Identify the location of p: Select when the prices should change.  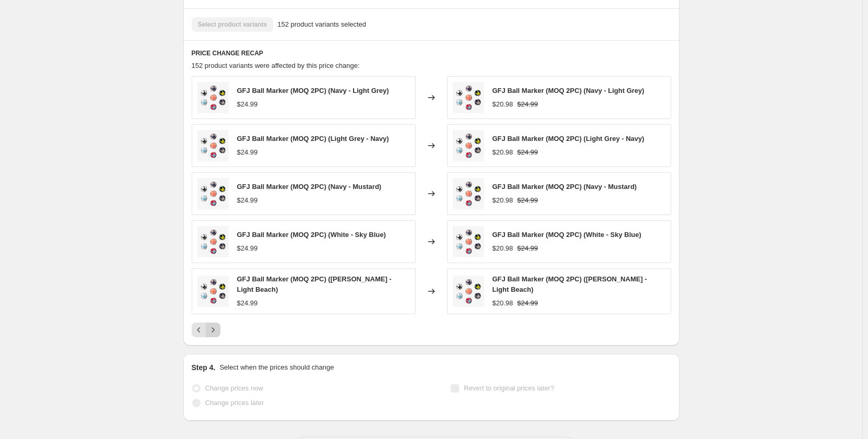
(276, 367).